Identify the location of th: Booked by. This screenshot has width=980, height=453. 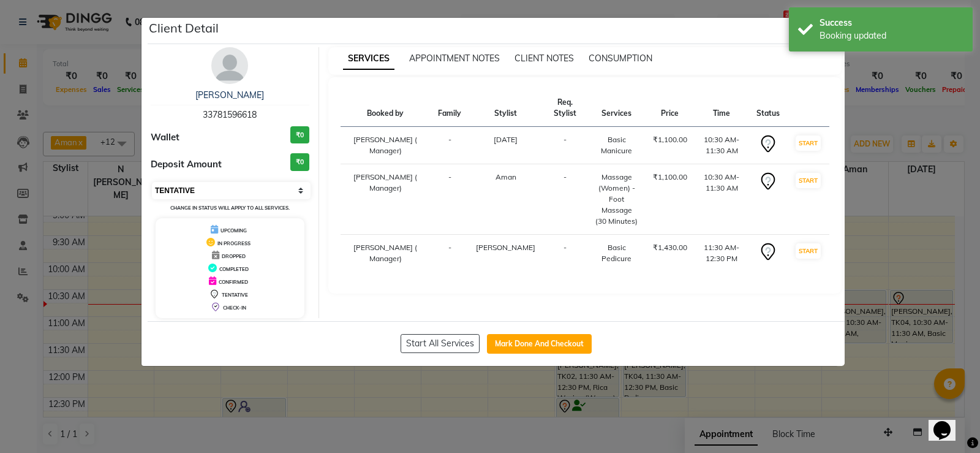
(386, 108).